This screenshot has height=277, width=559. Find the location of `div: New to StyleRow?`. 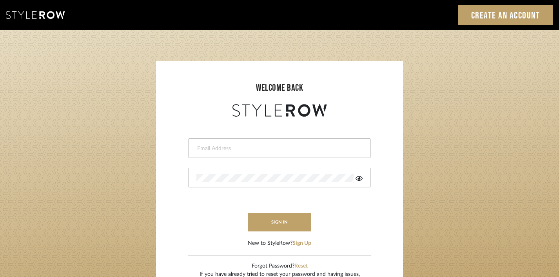

div: New to StyleRow? is located at coordinates (280, 243).